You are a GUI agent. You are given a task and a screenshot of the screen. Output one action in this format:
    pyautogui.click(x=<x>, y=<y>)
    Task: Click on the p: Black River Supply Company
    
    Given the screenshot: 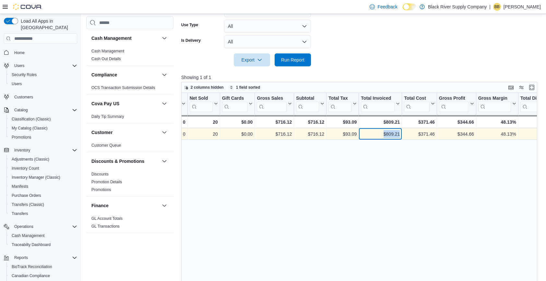 What is the action you would take?
    pyautogui.click(x=457, y=7)
    